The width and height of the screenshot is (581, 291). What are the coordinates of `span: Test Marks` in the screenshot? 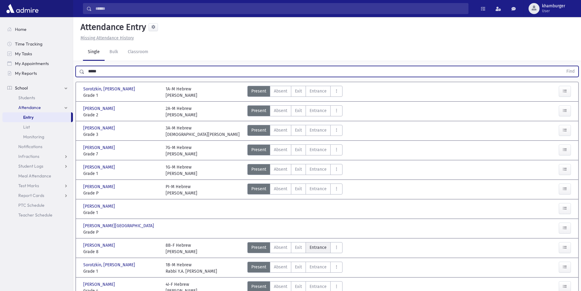 It's located at (29, 185).